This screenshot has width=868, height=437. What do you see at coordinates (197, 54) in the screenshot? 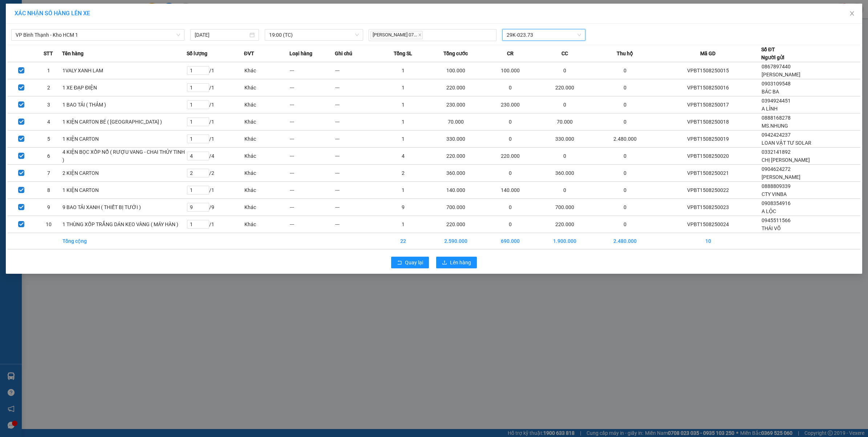
I see `span: Số lượng` at bounding box center [197, 54].